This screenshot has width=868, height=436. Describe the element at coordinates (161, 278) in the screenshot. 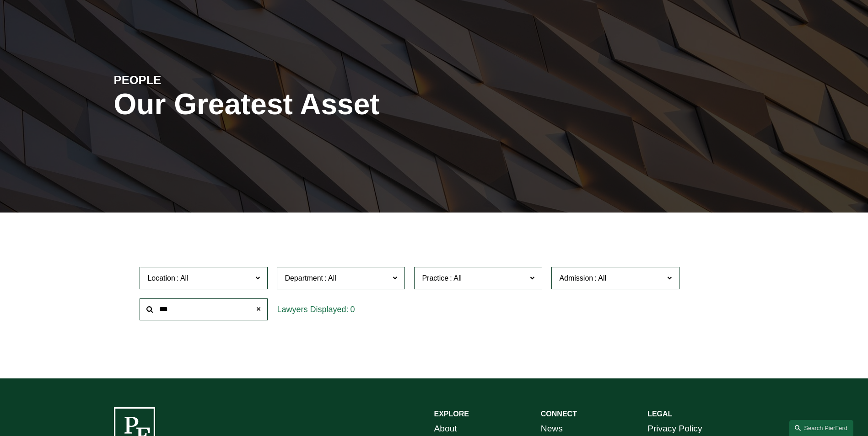

I see `span: Location` at that location.